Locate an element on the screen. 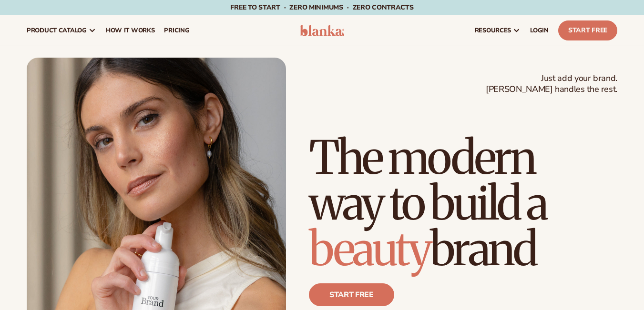  span: product catalog is located at coordinates (57, 31).